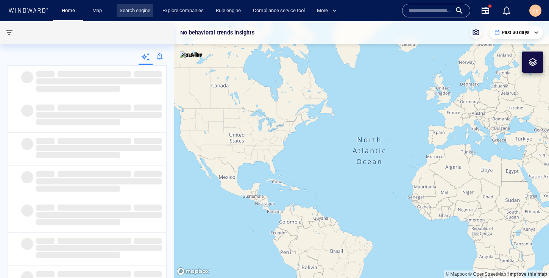  What do you see at coordinates (183, 11) in the screenshot?
I see `button: Explore companies` at bounding box center [183, 11].